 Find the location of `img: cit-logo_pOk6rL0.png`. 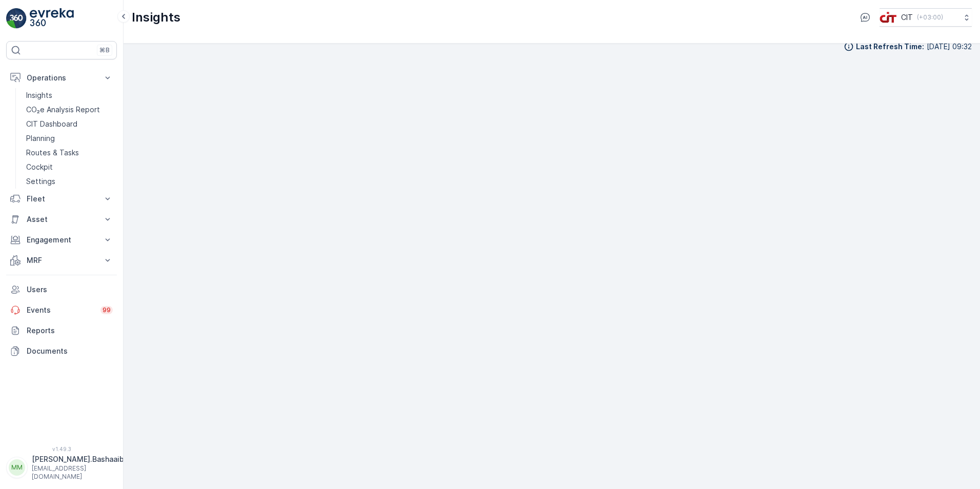

img: cit-logo_pOk6rL0.png is located at coordinates (888, 18).